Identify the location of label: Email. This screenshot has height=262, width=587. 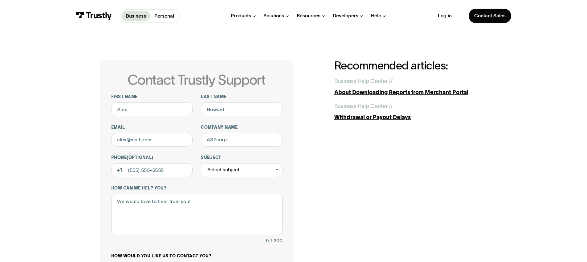
(152, 127).